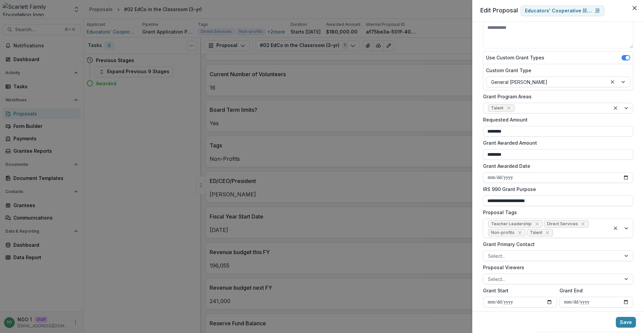 This screenshot has height=333, width=644. What do you see at coordinates (556, 70) in the screenshot?
I see `label: Custom Grant Type` at bounding box center [556, 70].